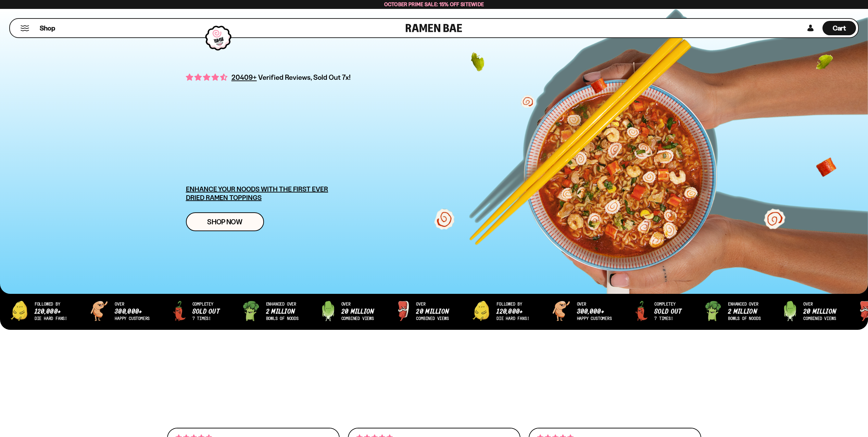  What do you see at coordinates (47, 28) in the screenshot?
I see `a: Shop` at bounding box center [47, 28].